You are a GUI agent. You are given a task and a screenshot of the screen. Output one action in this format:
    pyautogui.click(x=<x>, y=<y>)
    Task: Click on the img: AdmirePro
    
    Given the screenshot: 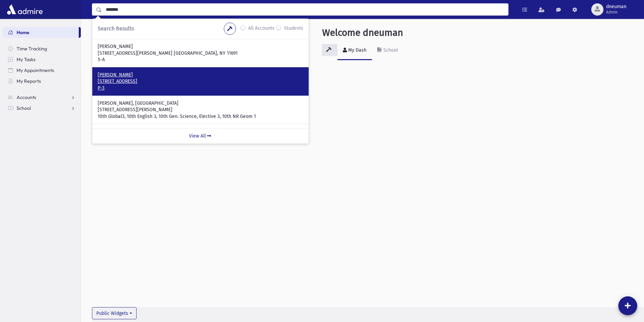 What is the action you would take?
    pyautogui.click(x=25, y=9)
    